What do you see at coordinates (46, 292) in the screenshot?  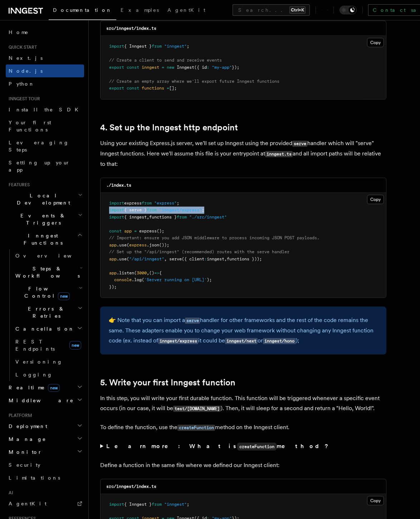 I see `span: Flow Control` at bounding box center [46, 292].